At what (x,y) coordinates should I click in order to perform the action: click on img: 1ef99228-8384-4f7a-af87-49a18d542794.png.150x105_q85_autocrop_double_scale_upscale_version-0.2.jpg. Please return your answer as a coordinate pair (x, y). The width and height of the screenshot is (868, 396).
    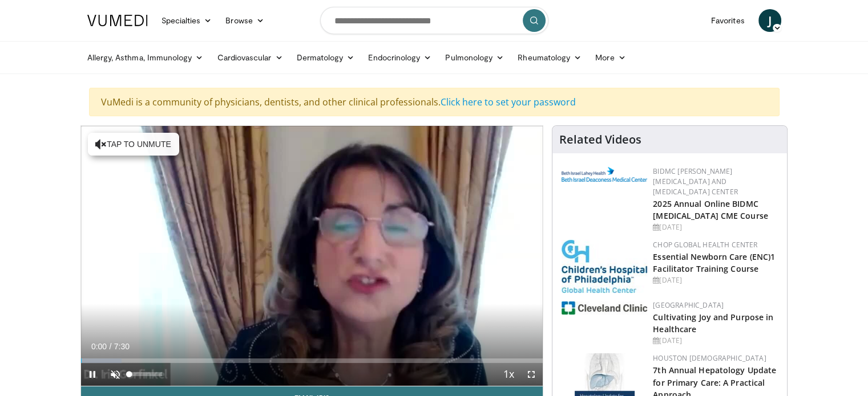
    Looking at the image, I should click on (604, 308).